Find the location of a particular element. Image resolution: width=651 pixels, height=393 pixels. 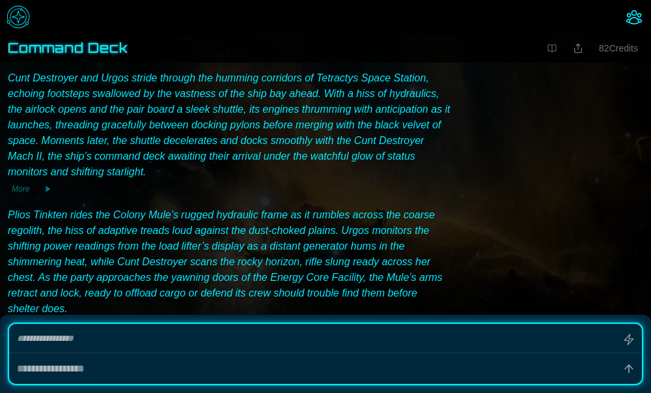

div: Plios Tinkten rides the Colony Mule’s rugged hydraulic frame as it rumbles across the coarse rego... is located at coordinates (229, 262).